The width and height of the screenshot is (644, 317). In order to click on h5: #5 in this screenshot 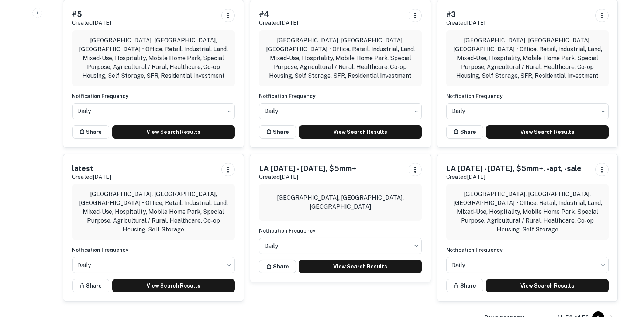, I will do `click(92, 14)`.